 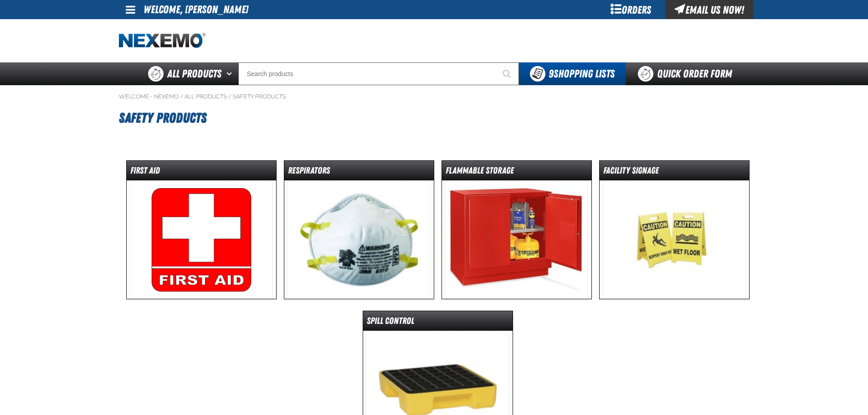 I want to click on a: Safety Products, so click(x=259, y=97).